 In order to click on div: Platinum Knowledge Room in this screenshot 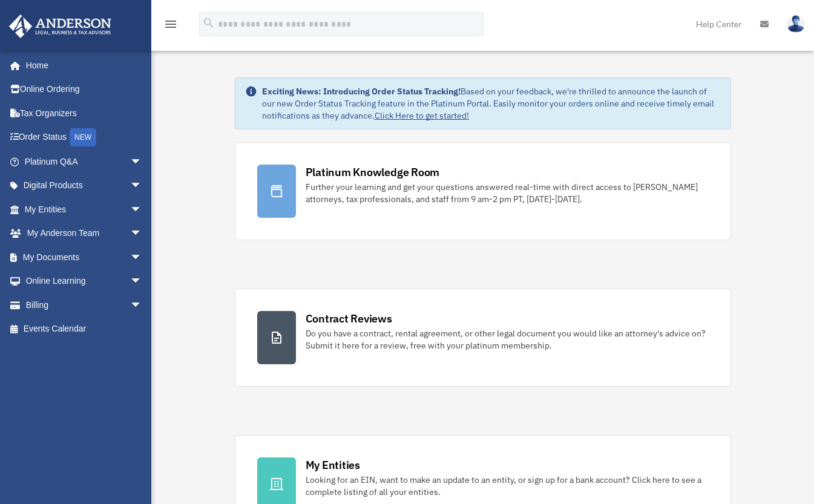, I will do `click(373, 172)`.